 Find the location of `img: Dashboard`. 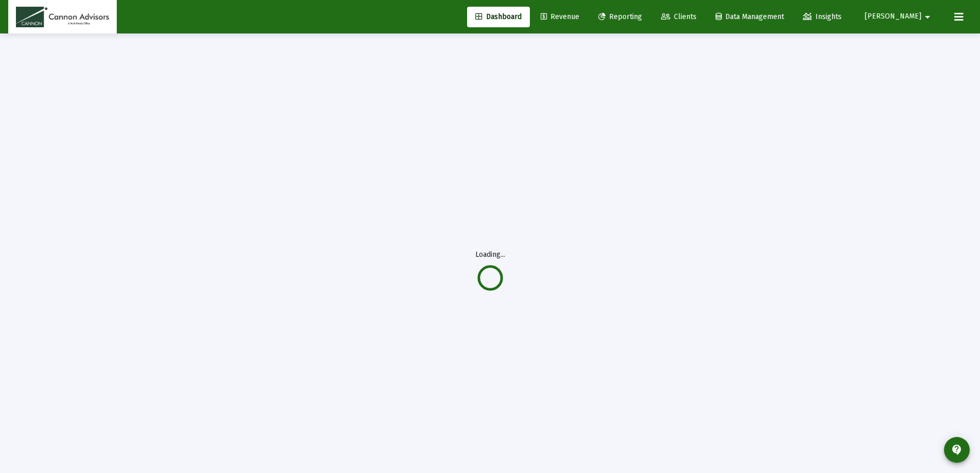

img: Dashboard is located at coordinates (62, 17).